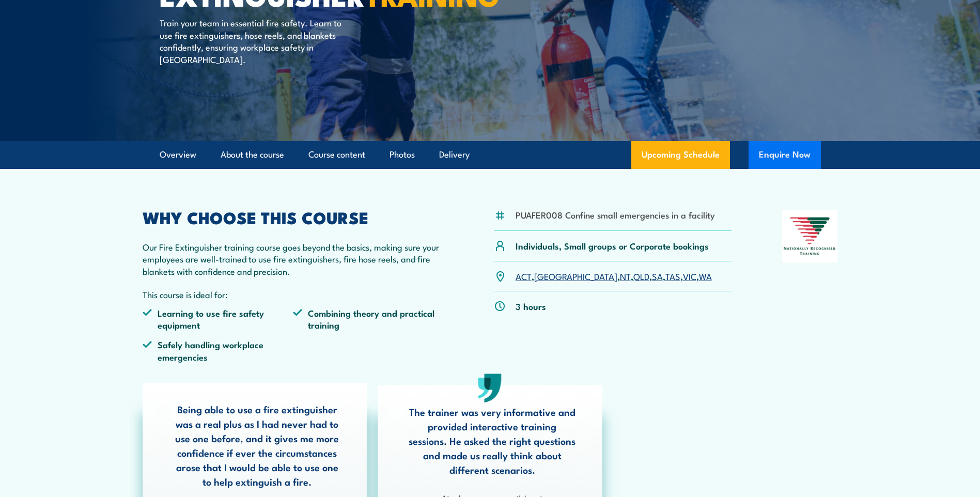 The height and width of the screenshot is (497, 980). Describe the element at coordinates (218, 319) in the screenshot. I see `li: Learning to use fire safety equipment` at that location.